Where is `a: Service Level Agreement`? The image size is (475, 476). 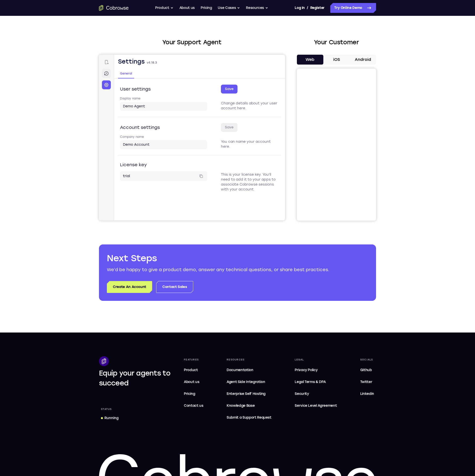 a: Service Level Agreement is located at coordinates (316, 406).